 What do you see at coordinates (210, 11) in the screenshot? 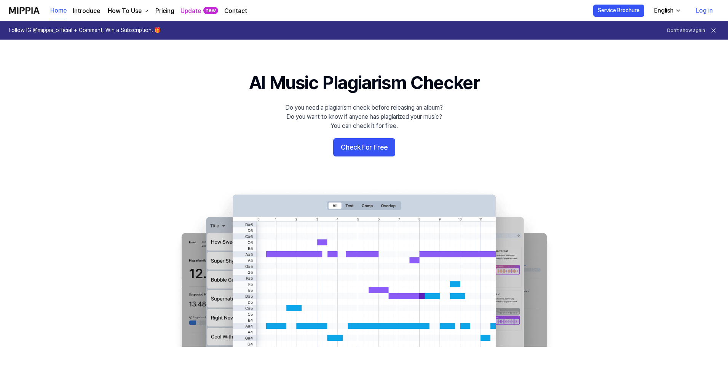
I see `div: new` at bounding box center [210, 11].